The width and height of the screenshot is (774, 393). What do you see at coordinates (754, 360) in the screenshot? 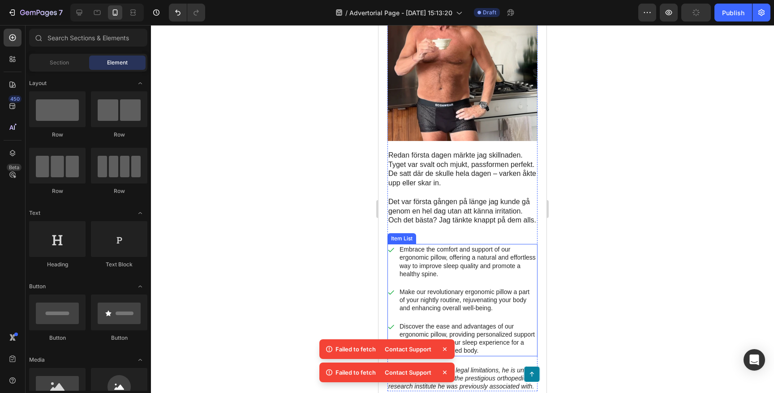
I see `div: Open Intercom Messenger` at bounding box center [754, 360].